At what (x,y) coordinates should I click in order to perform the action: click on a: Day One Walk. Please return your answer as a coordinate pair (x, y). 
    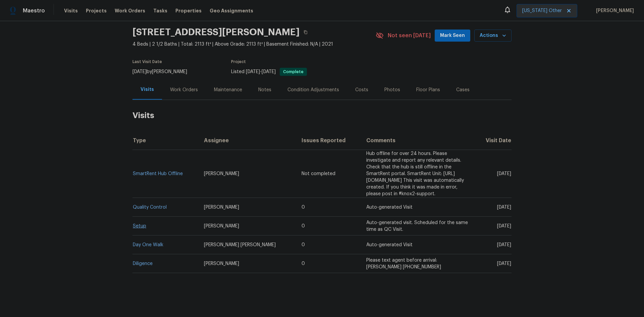
    Looking at the image, I should click on (148, 245).